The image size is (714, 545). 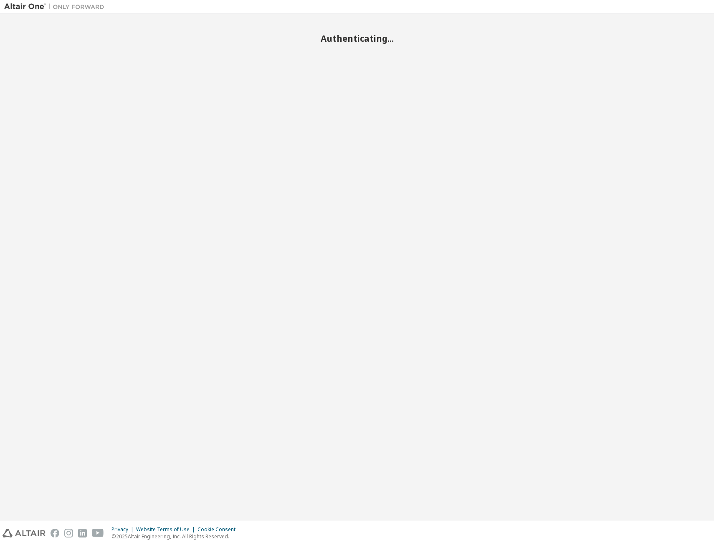 What do you see at coordinates (98, 533) in the screenshot?
I see `img: youtube.svg` at bounding box center [98, 533].